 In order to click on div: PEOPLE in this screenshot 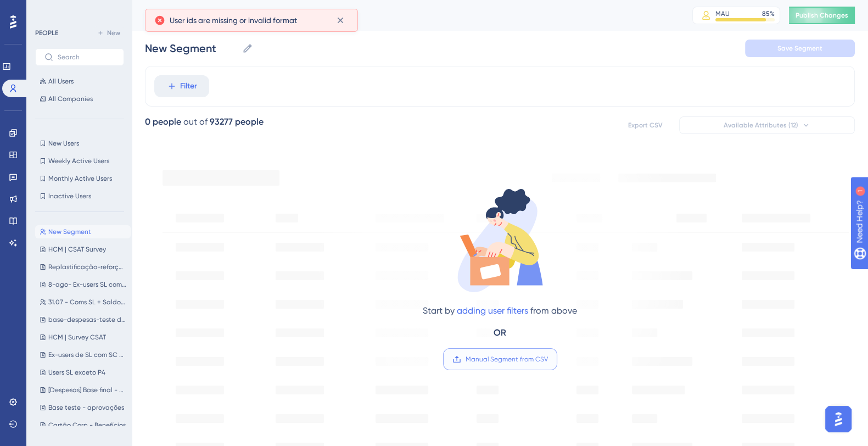, I will do `click(46, 33)`.